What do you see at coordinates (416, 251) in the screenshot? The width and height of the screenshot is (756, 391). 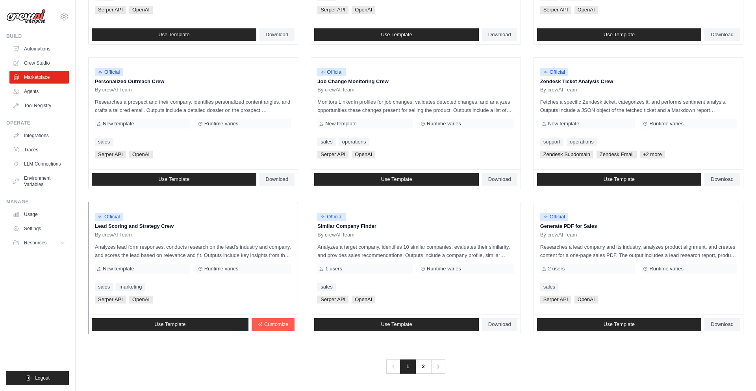 I see `p: Analyzes a target company, identifies 10 similar companies, evaluates their similarity, and provi...` at bounding box center [416, 251].